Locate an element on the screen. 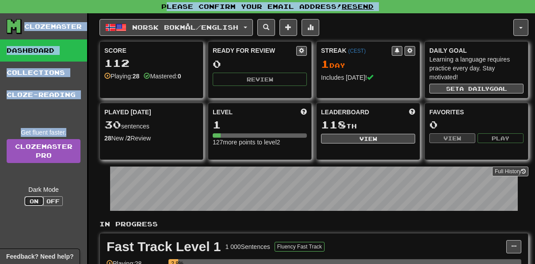 Image resolution: width=535 pixels, height=264 pixels. div: Score is located at coordinates (151, 50).